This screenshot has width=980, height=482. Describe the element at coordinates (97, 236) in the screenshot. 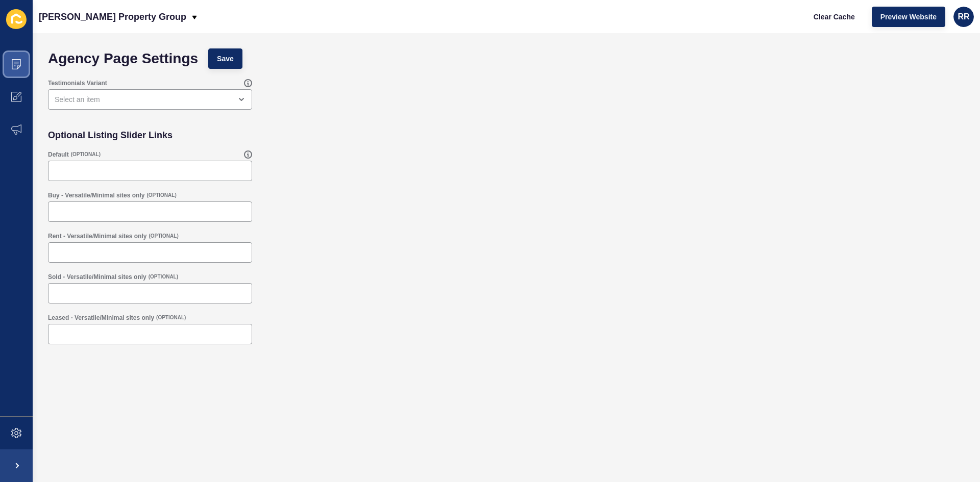

I see `label: Rent - Versatile/Minimal sites only` at that location.